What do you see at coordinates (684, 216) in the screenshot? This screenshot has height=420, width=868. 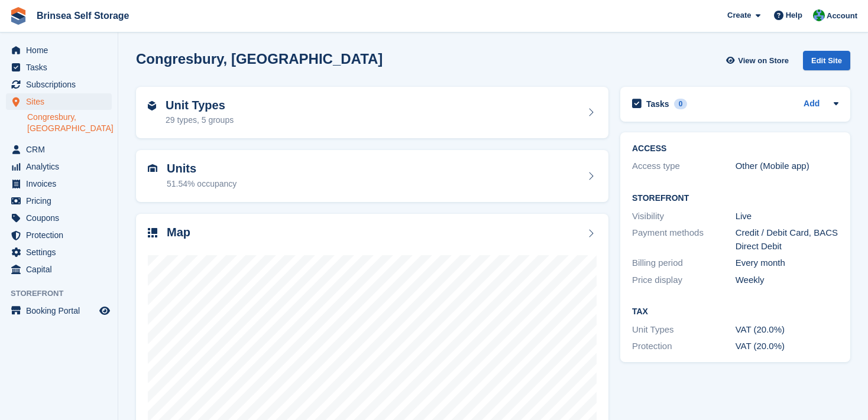 I see `div: Visibility` at bounding box center [684, 216].